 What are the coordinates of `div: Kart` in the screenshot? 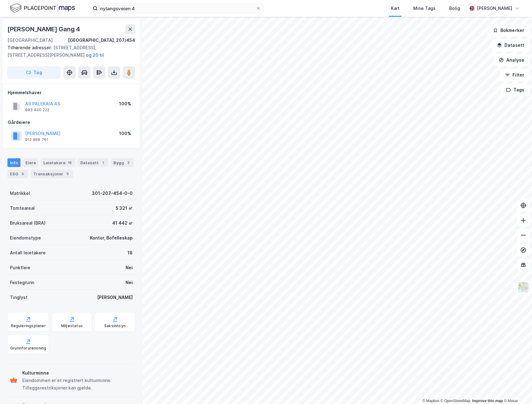 It's located at (395, 8).